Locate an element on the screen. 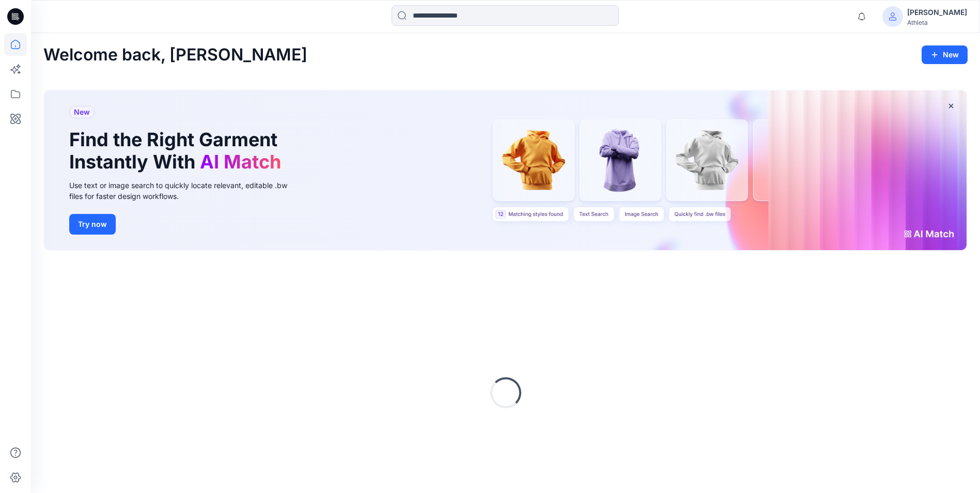 This screenshot has height=493, width=980. span: New is located at coordinates (82, 112).